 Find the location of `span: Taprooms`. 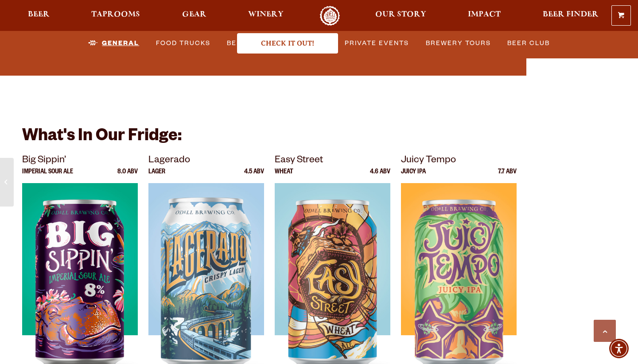

span: Taprooms is located at coordinates (115, 15).